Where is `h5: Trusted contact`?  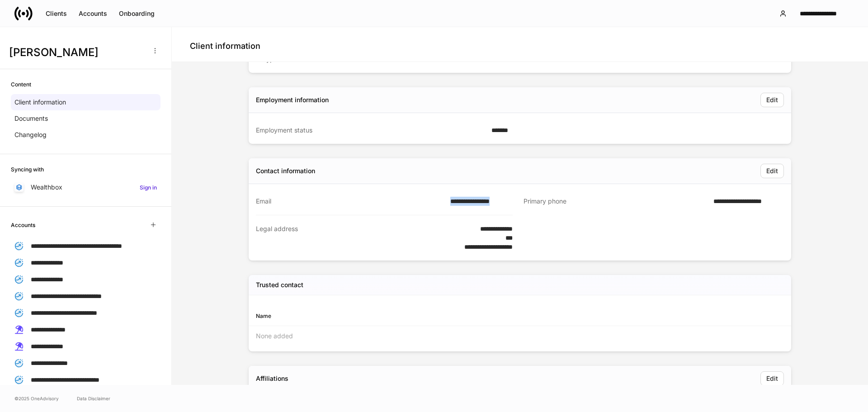 h5: Trusted contact is located at coordinates (280, 285).